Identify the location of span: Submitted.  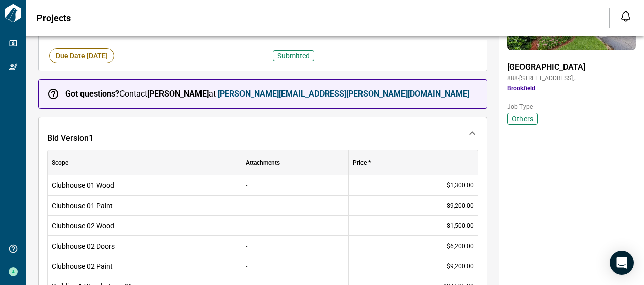
(294, 56).